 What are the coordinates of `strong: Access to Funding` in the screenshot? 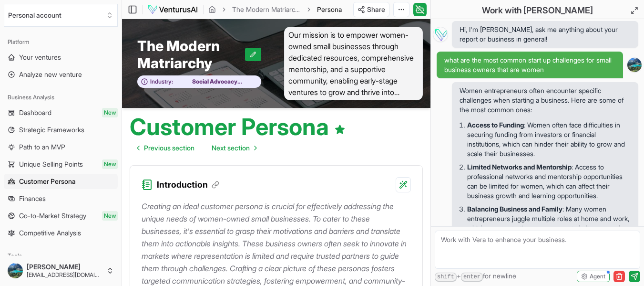 It's located at (495, 124).